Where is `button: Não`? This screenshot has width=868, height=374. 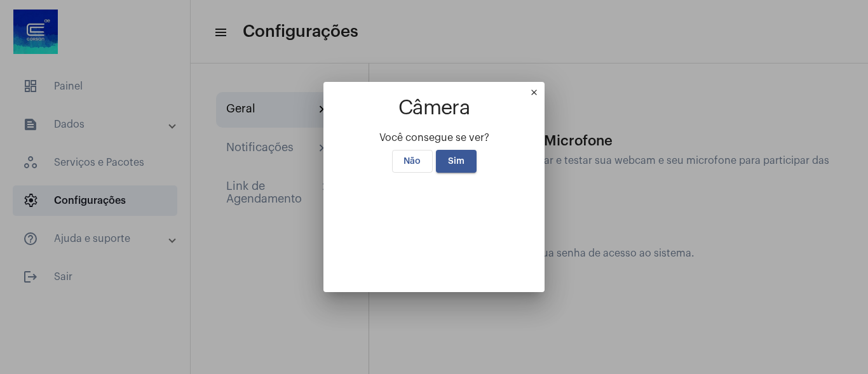 button: Não is located at coordinates (412, 162).